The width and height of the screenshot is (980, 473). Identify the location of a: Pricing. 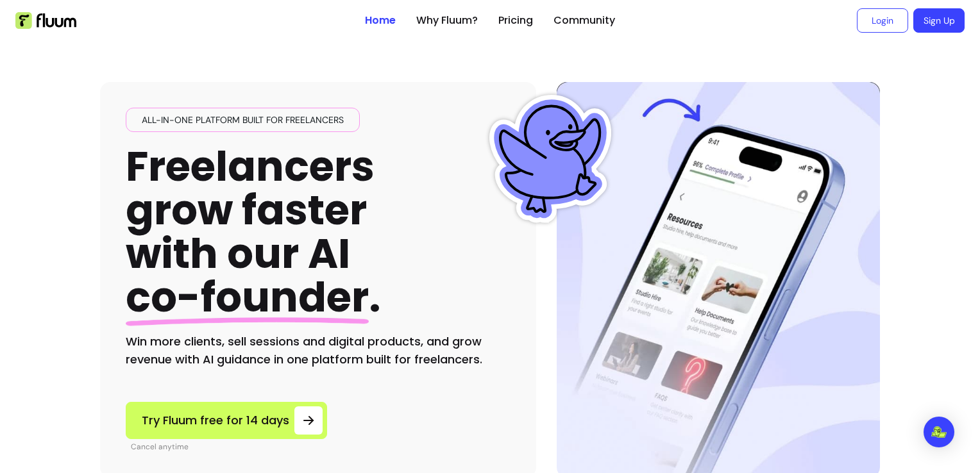
(515, 20).